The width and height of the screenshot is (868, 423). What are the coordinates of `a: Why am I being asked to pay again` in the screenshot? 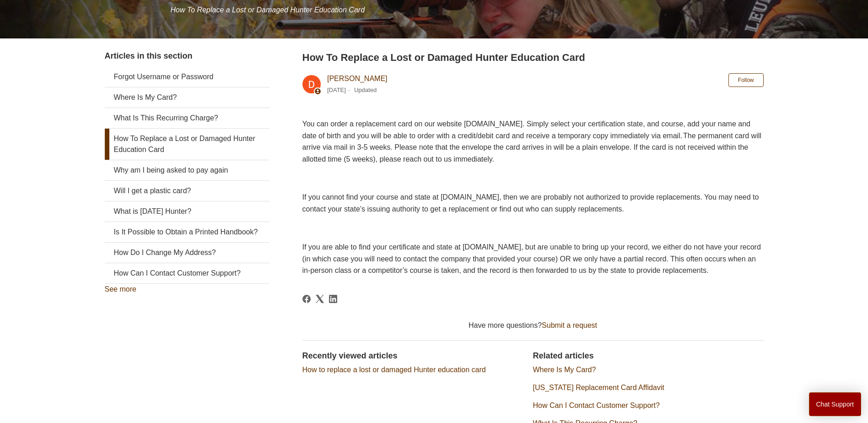 It's located at (187, 170).